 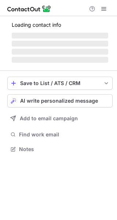 I want to click on img: ContactOut v5.3.10, so click(x=29, y=9).